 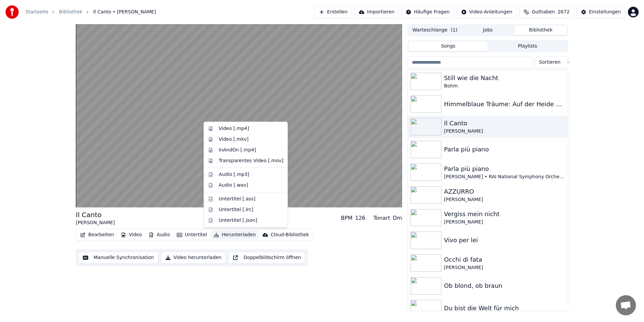 I want to click on img: youka, so click(x=12, y=12).